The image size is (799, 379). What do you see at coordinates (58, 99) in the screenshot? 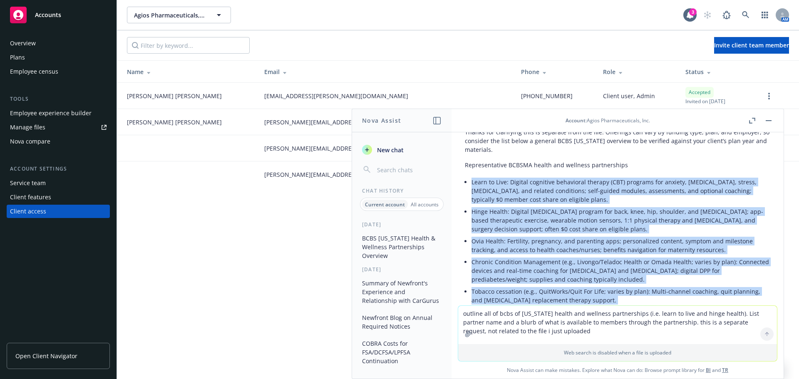
I see `div: Tools` at bounding box center [58, 99].